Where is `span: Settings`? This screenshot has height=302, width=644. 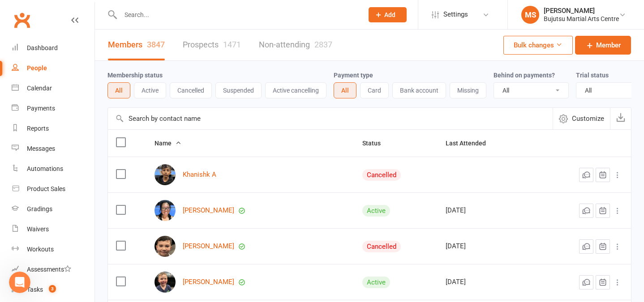
span: Settings is located at coordinates (456, 14).